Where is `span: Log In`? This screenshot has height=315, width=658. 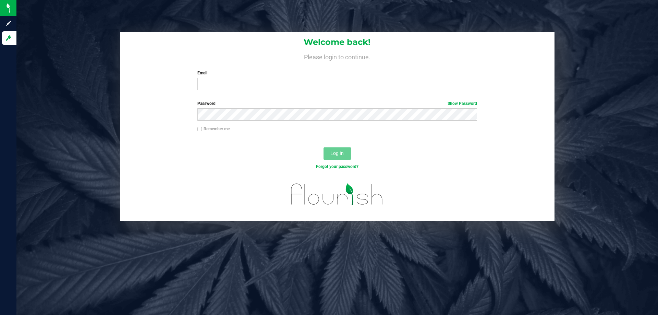
span: Log In is located at coordinates (337, 153).